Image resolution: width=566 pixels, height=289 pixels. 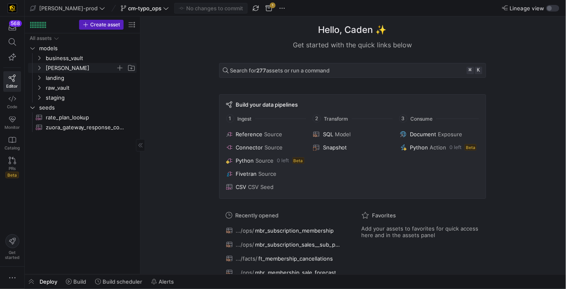 What do you see at coordinates (145, 8) in the screenshot?
I see `button: cm-typo_ops` at bounding box center [145, 8].